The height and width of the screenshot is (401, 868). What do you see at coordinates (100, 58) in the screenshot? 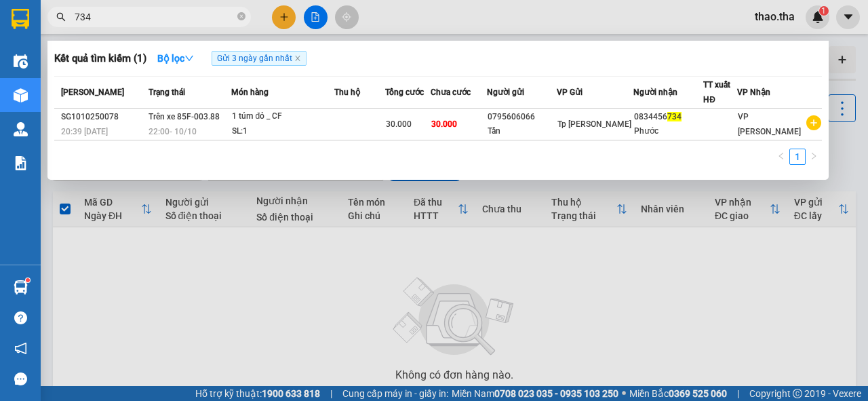
I see `h3: Kết quả tìm kiếm ( 1 )` at bounding box center [100, 58].